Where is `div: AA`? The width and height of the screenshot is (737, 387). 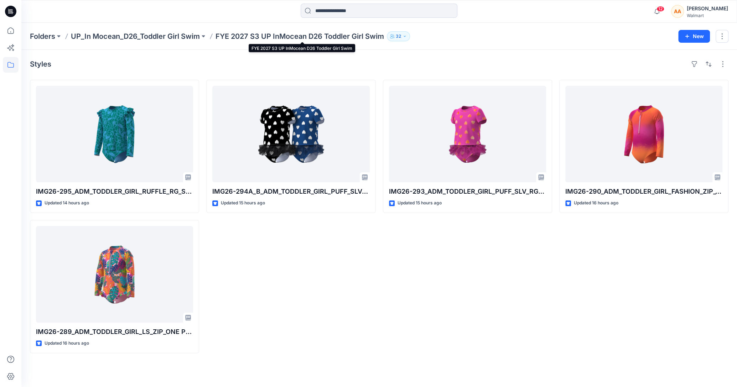 div: AA is located at coordinates (678, 11).